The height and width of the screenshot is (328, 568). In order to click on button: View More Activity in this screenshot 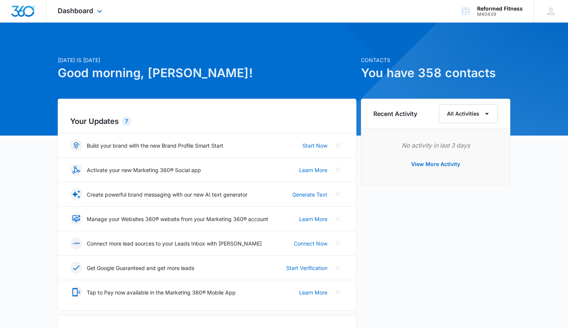, I will do `click(435, 164)`.